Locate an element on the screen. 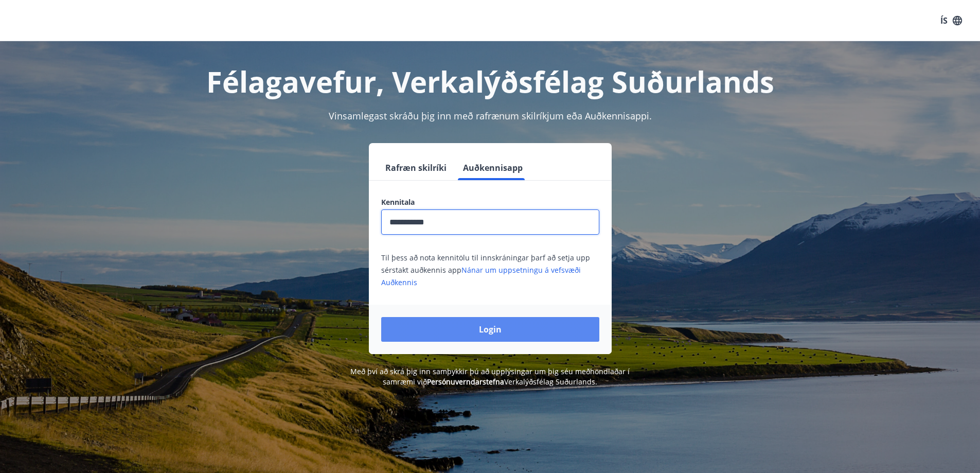 This screenshot has height=473, width=980. label: Kennitala is located at coordinates (490, 203).